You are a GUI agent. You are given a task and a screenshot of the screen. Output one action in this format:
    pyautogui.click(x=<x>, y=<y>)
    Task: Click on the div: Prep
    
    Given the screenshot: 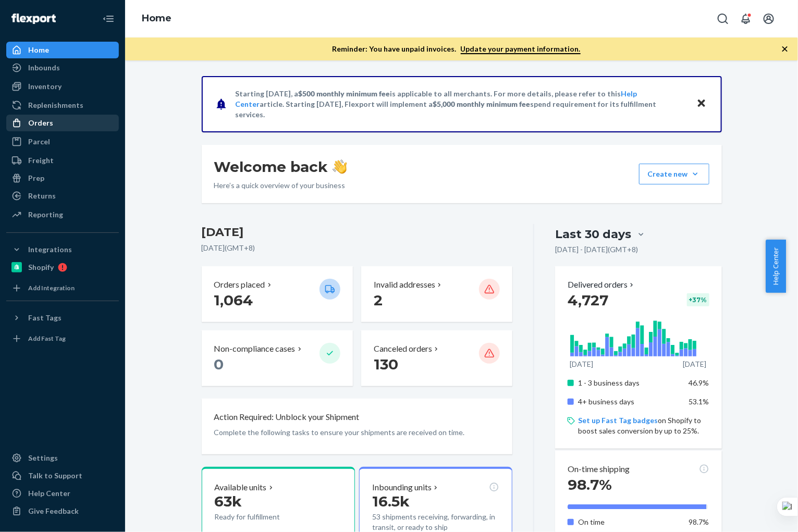 What is the action you would take?
    pyautogui.click(x=36, y=178)
    